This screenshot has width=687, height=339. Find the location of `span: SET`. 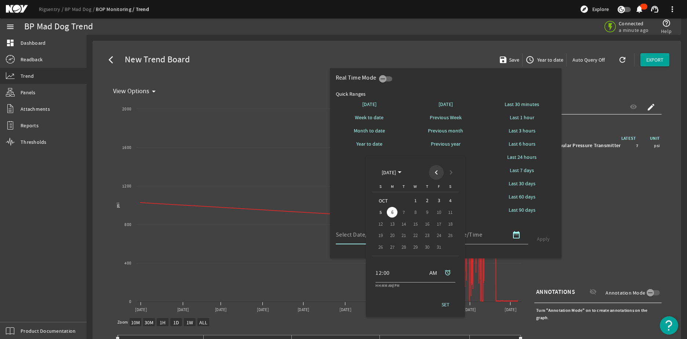

span: SET is located at coordinates (445, 304).